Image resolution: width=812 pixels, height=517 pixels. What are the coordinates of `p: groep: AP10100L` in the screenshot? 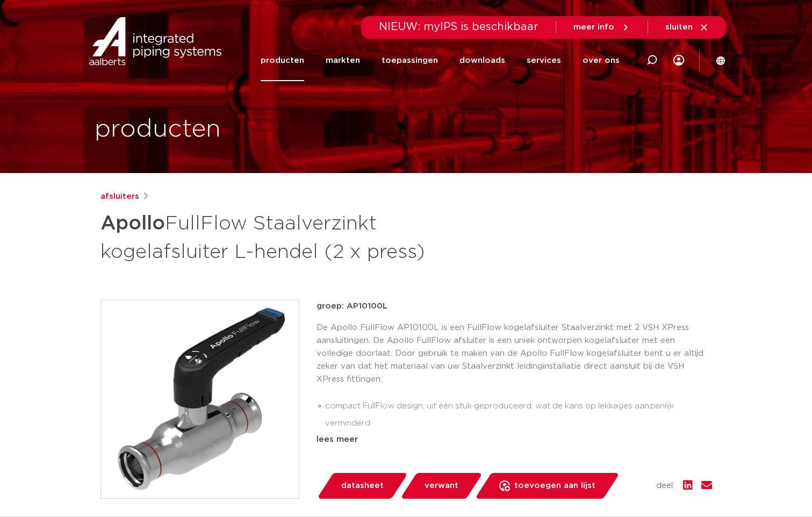 It's located at (514, 306).